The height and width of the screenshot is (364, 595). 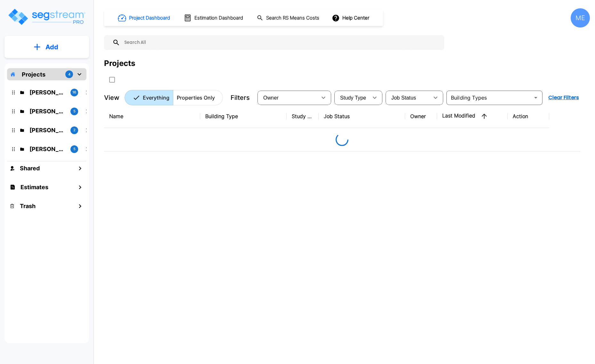 What do you see at coordinates (47, 92) in the screenshot?
I see `p: Kristina's Folder (Finalized Reports)` at bounding box center [47, 92].